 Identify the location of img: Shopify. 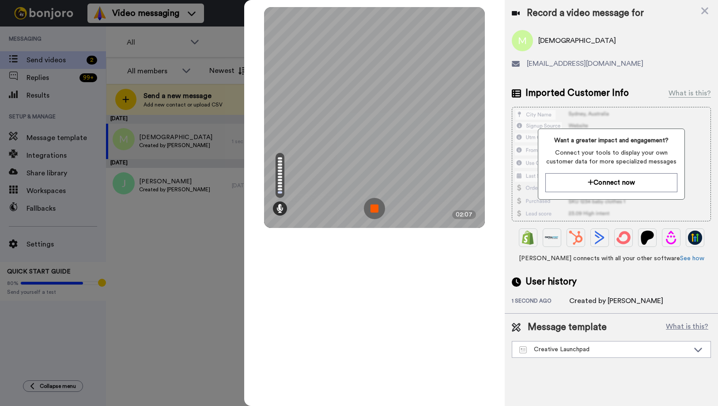
(528, 238).